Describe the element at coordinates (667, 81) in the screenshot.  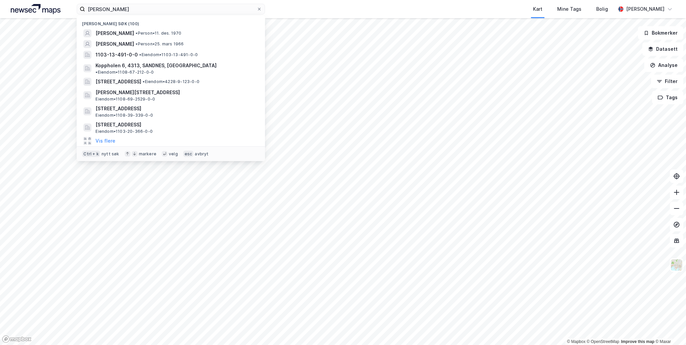
I see `button: Filter` at that location.